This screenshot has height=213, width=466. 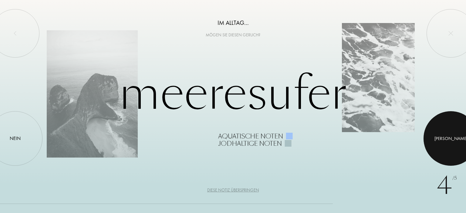 I want to click on div: Nein, so click(x=15, y=139).